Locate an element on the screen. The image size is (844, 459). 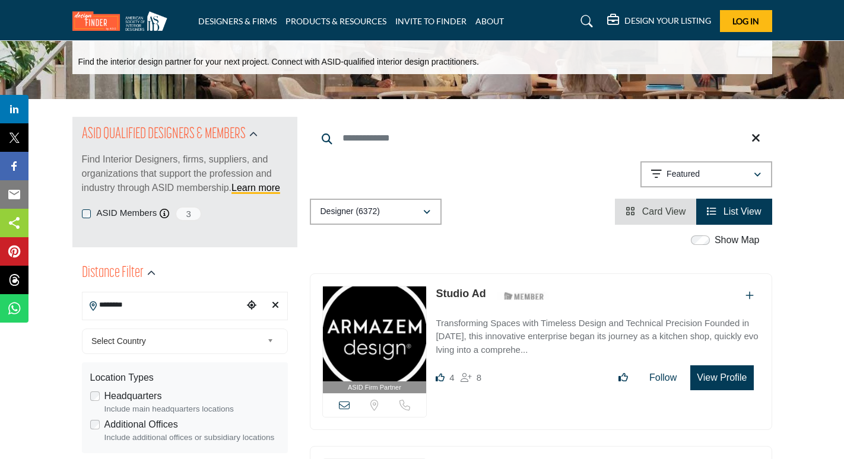
span: Log In is located at coordinates (746, 21).